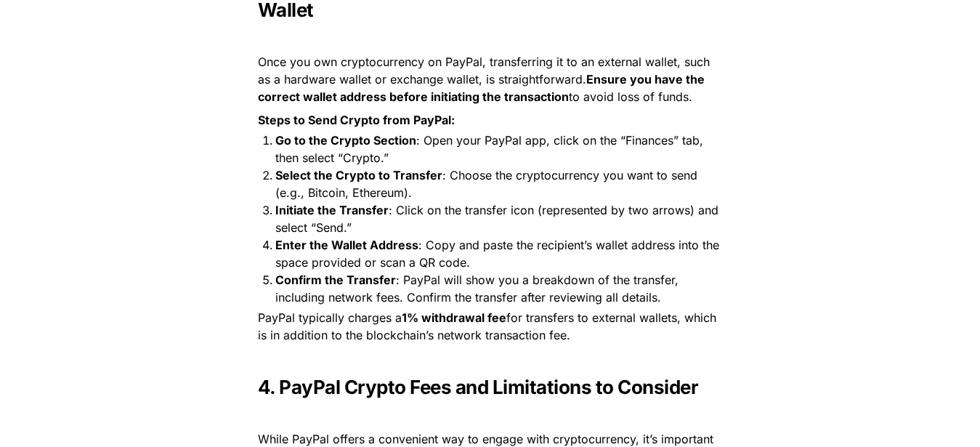 The height and width of the screenshot is (447, 980). What do you see at coordinates (478, 386) in the screenshot?
I see `strong: 4. PayPal Crypto Fees and Limitations to Consider` at bounding box center [478, 386].